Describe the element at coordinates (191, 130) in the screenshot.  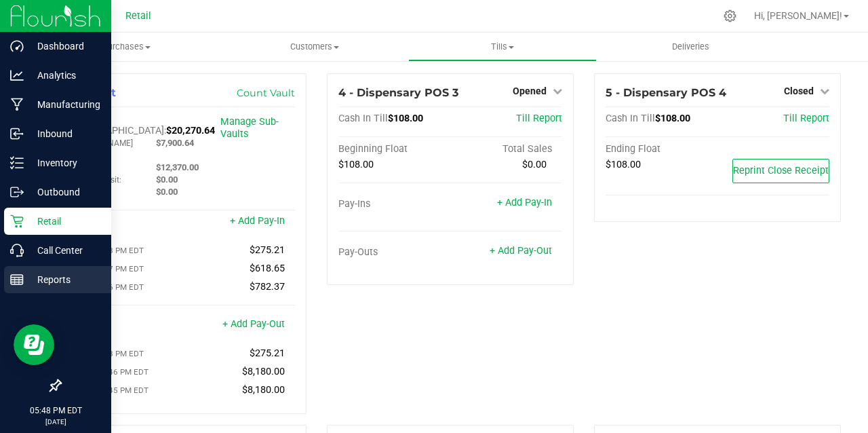
I see `span: $20,270.64` at that location.